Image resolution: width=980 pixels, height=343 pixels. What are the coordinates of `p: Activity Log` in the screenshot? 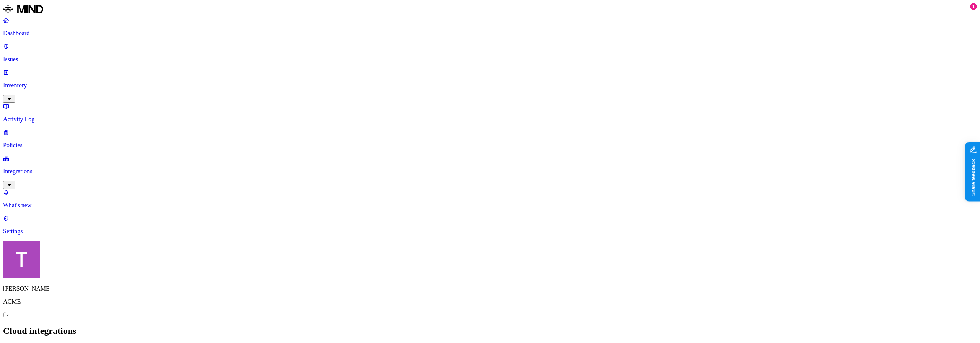 It's located at (490, 119).